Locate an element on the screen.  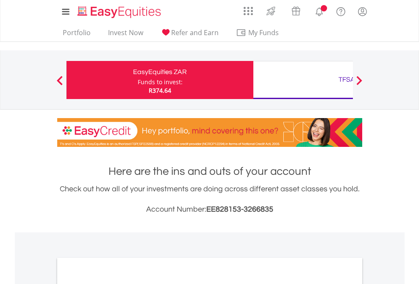
img: grid-menu-icon.svg is located at coordinates (248, 11).